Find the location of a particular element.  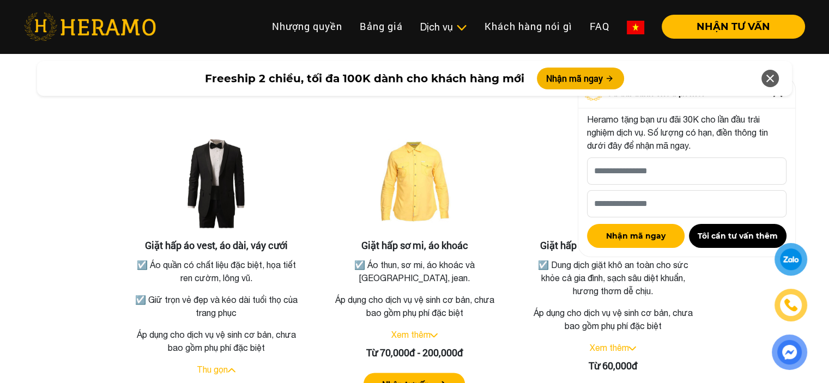

a: FAQ is located at coordinates (599, 26).